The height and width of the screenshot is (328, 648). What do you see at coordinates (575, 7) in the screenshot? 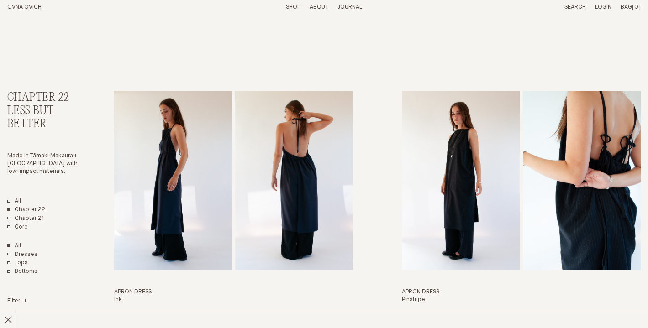
I see `a: Search` at bounding box center [575, 7].